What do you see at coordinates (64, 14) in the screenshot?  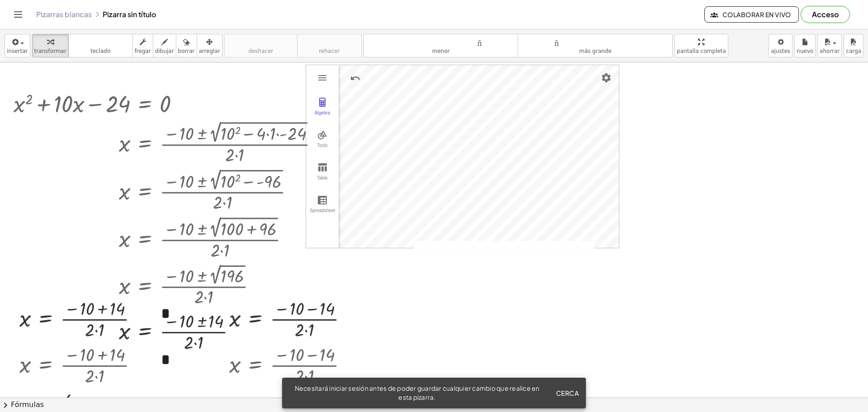 I see `a: Pizarras blancas` at bounding box center [64, 14].